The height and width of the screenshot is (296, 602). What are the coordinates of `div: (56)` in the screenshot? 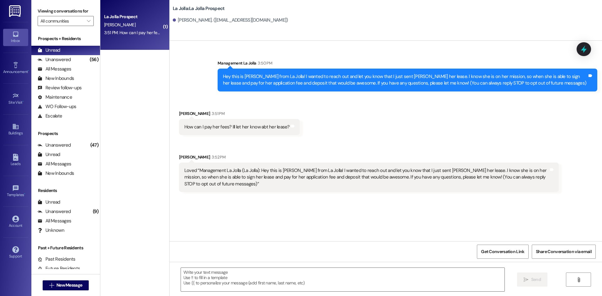 It's located at (94, 60).